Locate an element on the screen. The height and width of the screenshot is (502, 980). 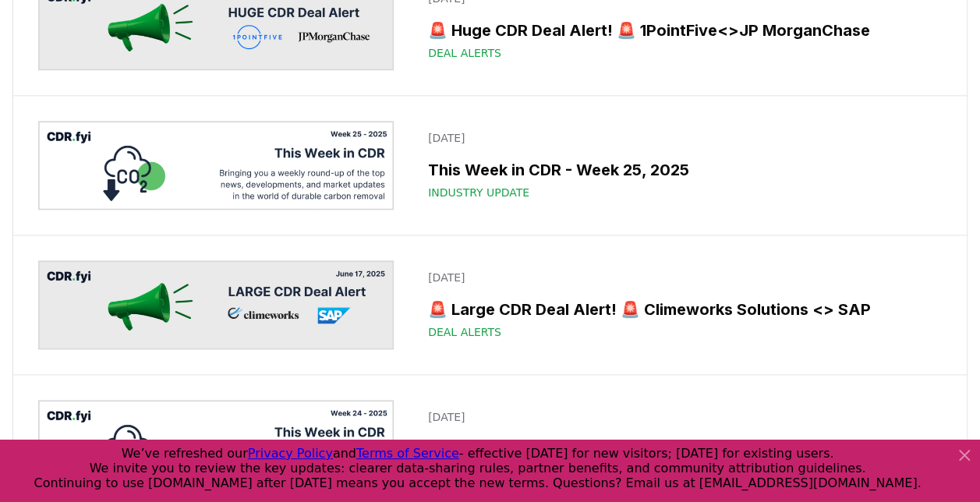
h3: 🚨 Huge CDR Deal Alert! 🚨 1PointFive<>JP MorganChase is located at coordinates (680, 31).